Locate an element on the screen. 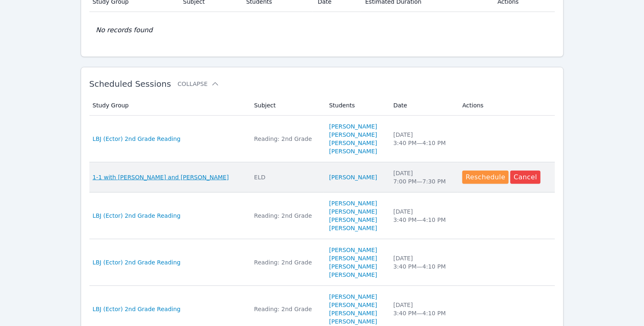 The width and height of the screenshot is (644, 326). th: Subject is located at coordinates (286, 106).